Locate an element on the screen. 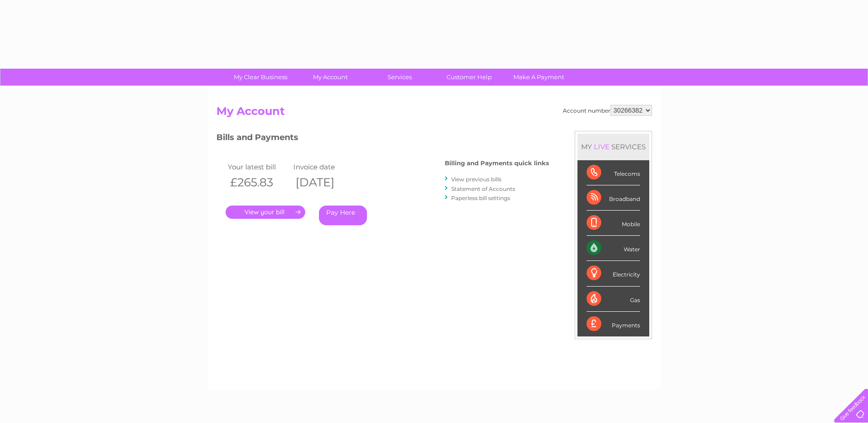  a: Paperless bill settings is located at coordinates (480, 198).